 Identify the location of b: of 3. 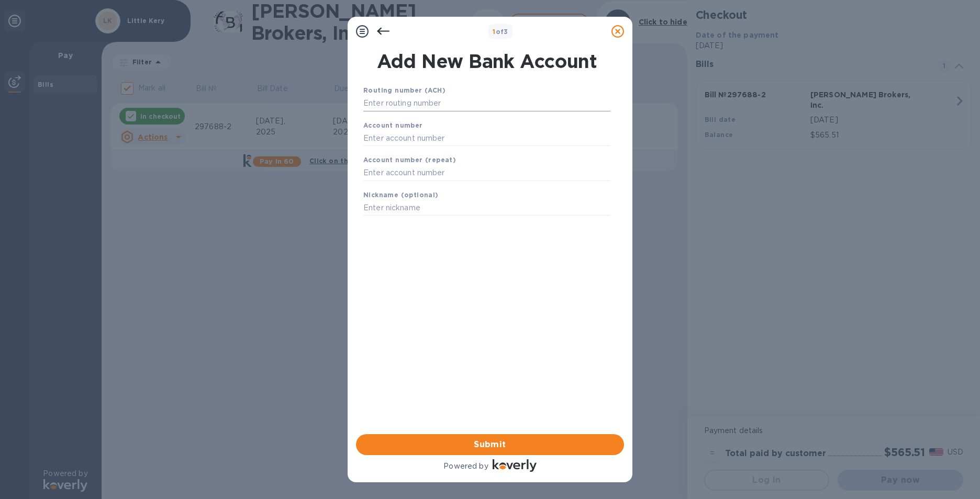
(500, 31).